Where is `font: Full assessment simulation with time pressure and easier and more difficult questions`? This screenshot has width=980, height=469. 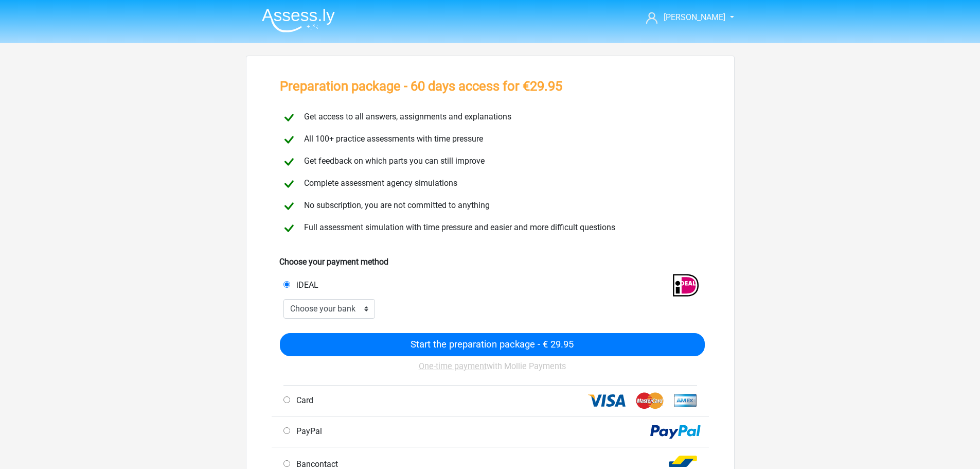
font: Full assessment simulation with time pressure and easier and more difficult questions is located at coordinates (459, 227).